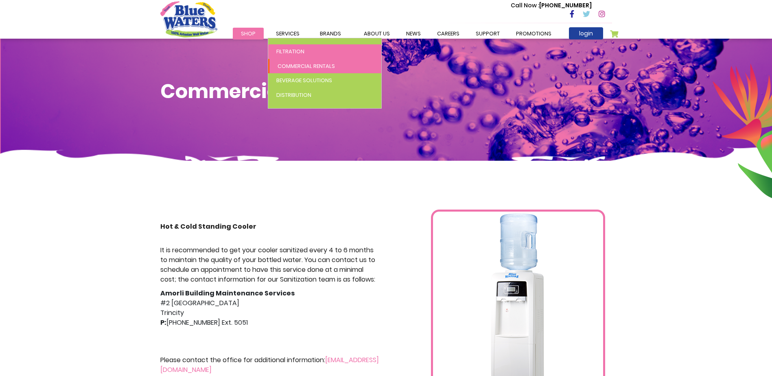 The height and width of the screenshot is (376, 772). What do you see at coordinates (270, 365) in the screenshot?
I see `p: Please contact the office for additional information:` at bounding box center [270, 365].